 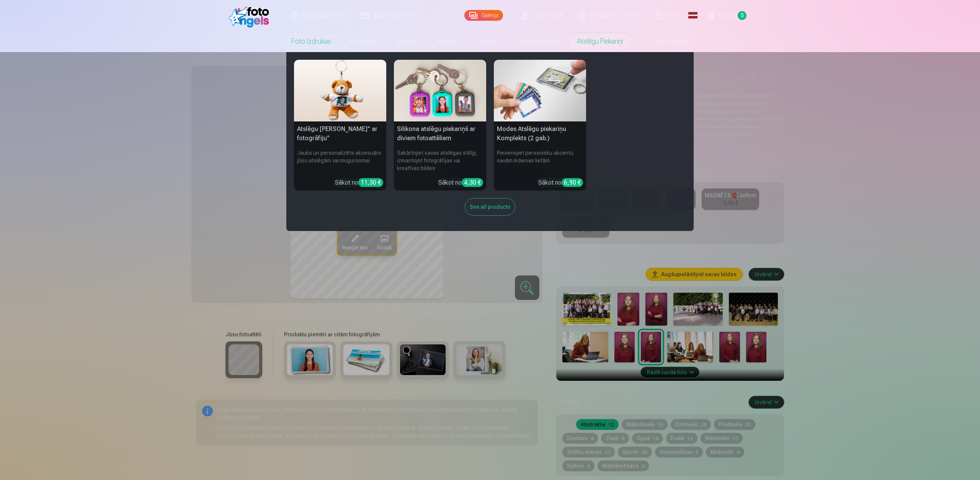 I want to click on a: Visi produkti, so click(x=665, y=42).